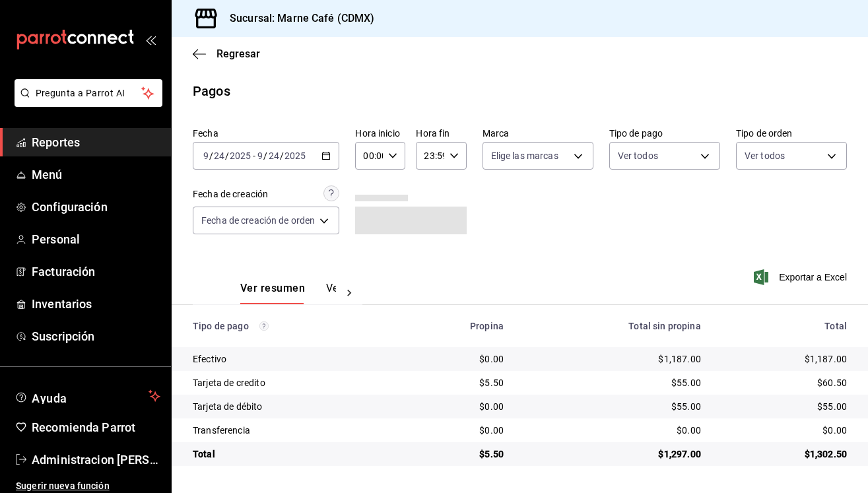 Image resolution: width=868 pixels, height=493 pixels. What do you see at coordinates (89, 93) in the screenshot?
I see `button: Pregunta a Parrot AI` at bounding box center [89, 93].